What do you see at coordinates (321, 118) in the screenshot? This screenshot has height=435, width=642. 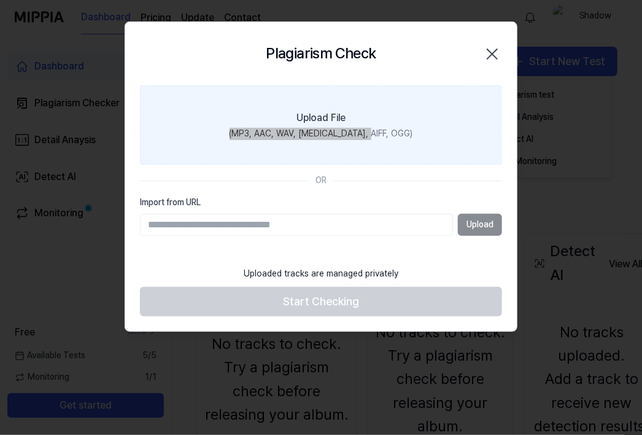 I see `div: Upload File` at bounding box center [321, 118].